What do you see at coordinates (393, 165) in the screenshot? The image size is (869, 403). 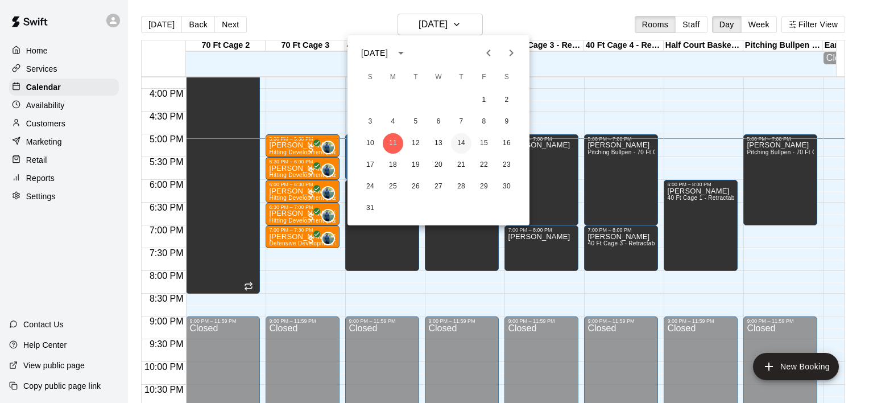 I see `button: 18` at bounding box center [393, 165].